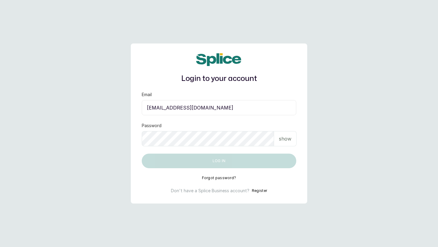 The width and height of the screenshot is (438, 247). Describe the element at coordinates (260, 191) in the screenshot. I see `button: Register` at that location.